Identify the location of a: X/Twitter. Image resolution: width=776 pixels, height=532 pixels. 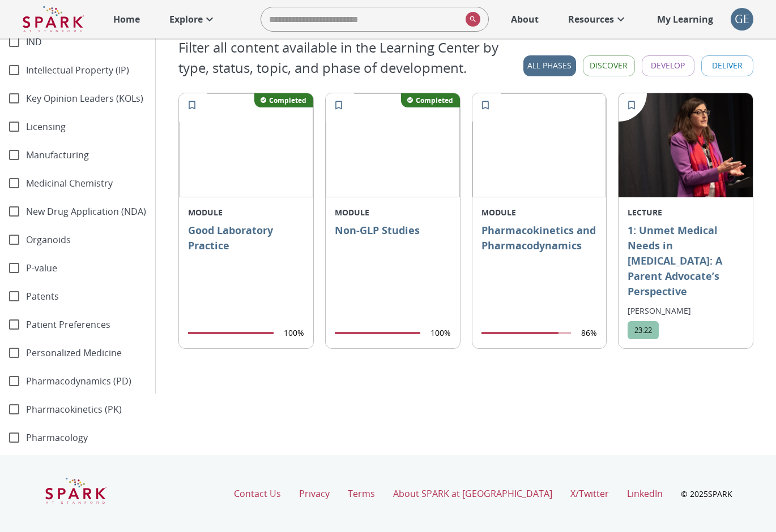
(590, 494).